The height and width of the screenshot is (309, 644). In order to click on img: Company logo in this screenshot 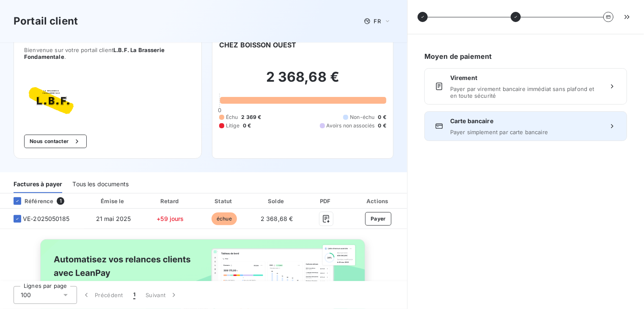, I will do `click(51, 101)`.